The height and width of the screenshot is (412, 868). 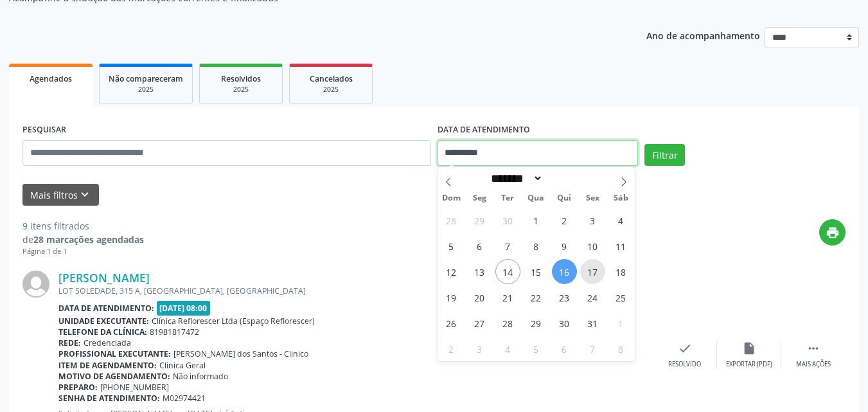 I want to click on span: Outubro 10, 2025, so click(x=592, y=245).